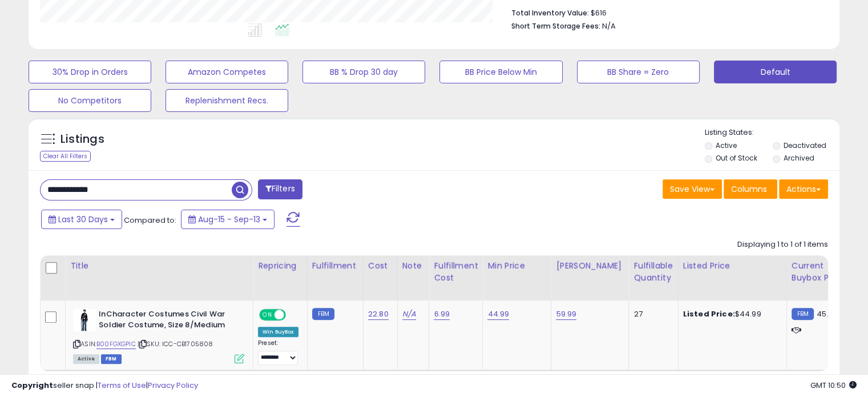 The width and height of the screenshot is (868, 397). What do you see at coordinates (556, 26) in the screenshot?
I see `b: Short Term Storage Fees:` at bounding box center [556, 26].